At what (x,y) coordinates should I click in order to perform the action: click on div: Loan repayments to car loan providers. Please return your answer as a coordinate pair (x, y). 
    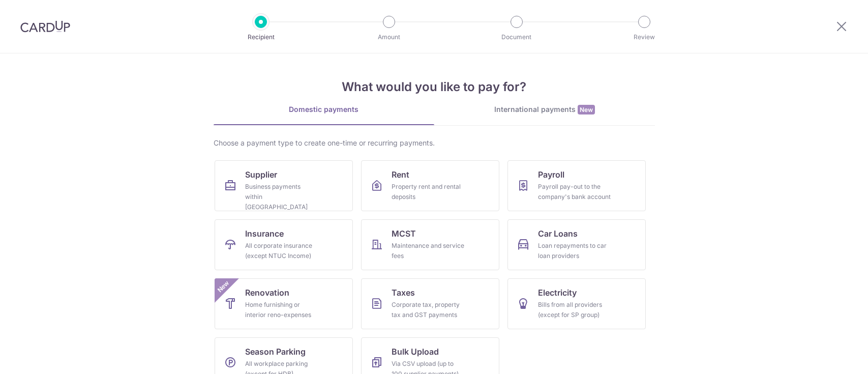
    Looking at the image, I should click on (575, 250).